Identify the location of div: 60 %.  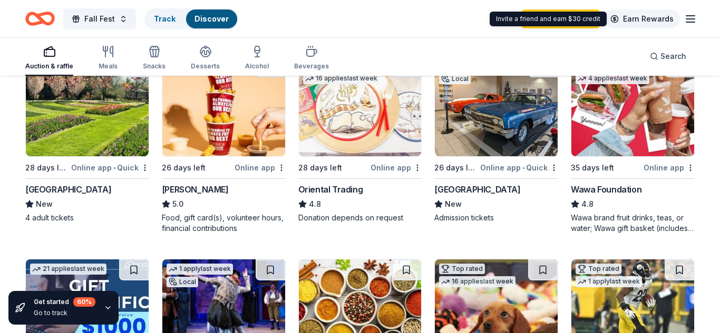
(84, 302).